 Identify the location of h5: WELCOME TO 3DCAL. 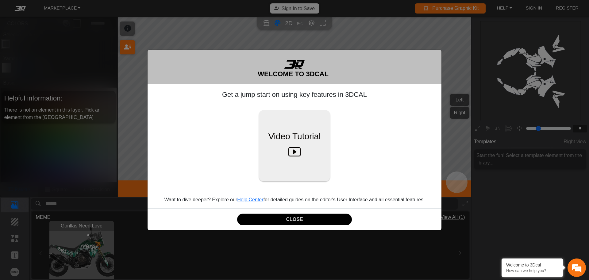
(293, 74).